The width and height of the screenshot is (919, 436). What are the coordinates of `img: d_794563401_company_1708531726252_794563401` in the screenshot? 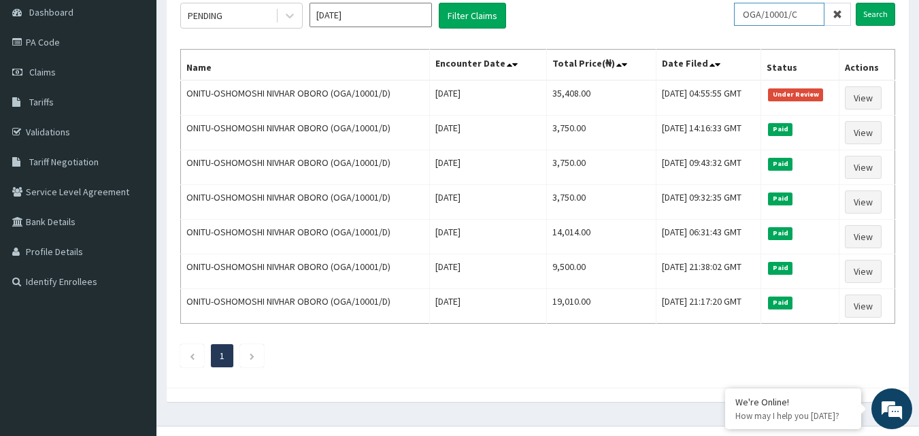 It's located at (40, 85).